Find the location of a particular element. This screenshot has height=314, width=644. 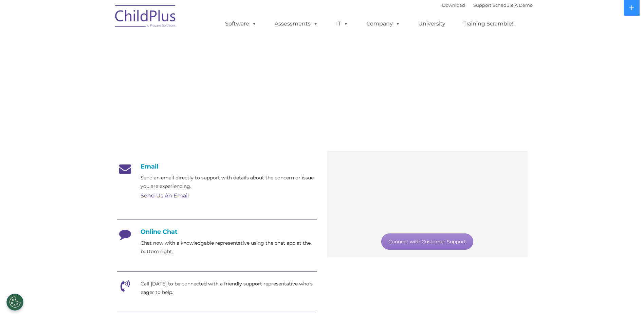

p: Chat now with a knowledgable representative using the chat app at the bottom right. is located at coordinates (229, 248).